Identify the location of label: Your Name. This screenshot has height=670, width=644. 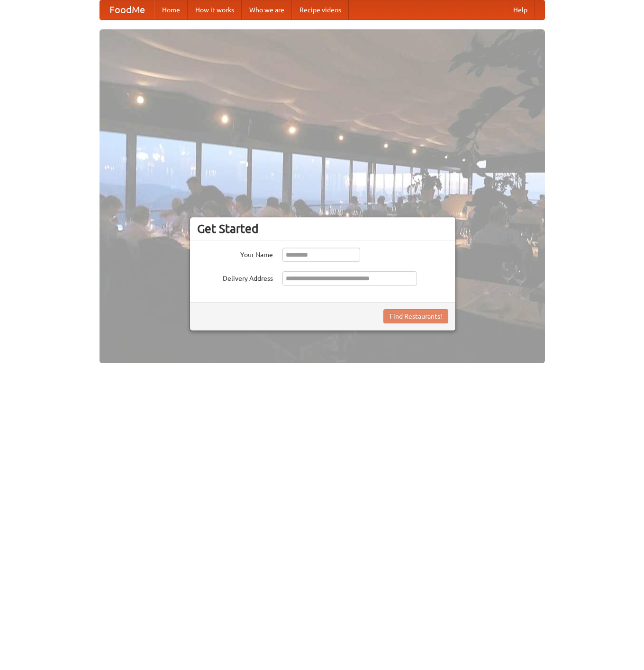
(235, 254).